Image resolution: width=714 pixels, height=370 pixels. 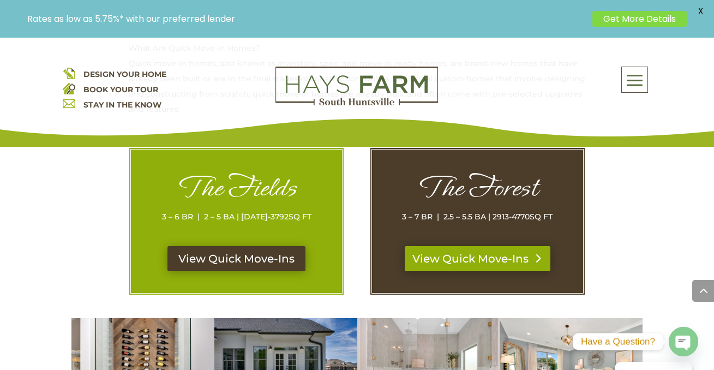 What do you see at coordinates (478, 190) in the screenshot?
I see `h1: The Forest` at bounding box center [478, 190].